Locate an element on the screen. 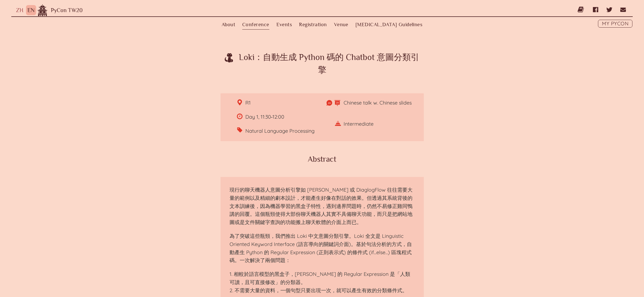  dfn: Language: is located at coordinates (333, 103).